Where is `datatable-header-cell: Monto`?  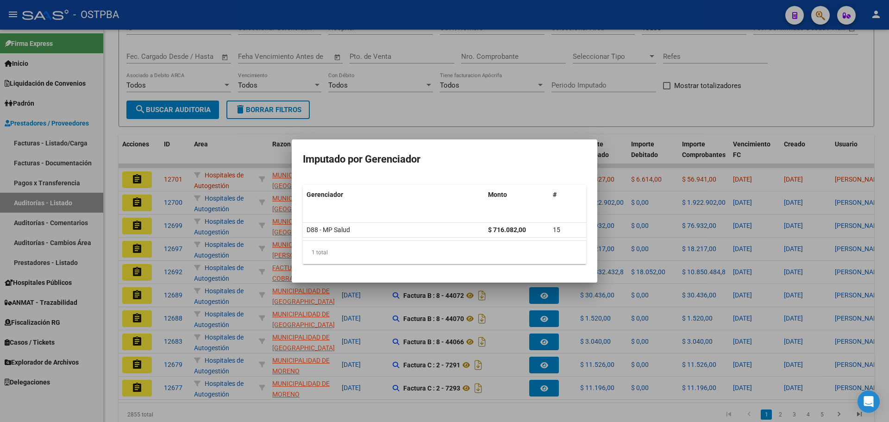
datatable-header-cell: Monto is located at coordinates (517, 194).